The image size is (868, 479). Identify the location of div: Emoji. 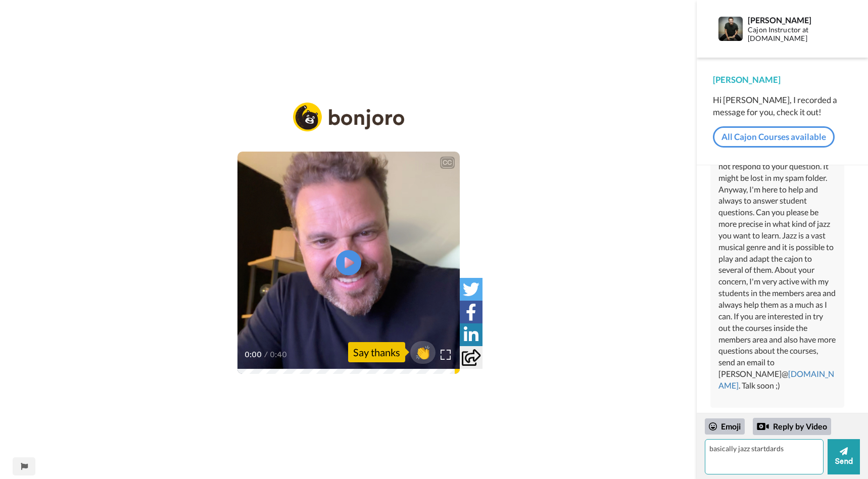
(724, 427).